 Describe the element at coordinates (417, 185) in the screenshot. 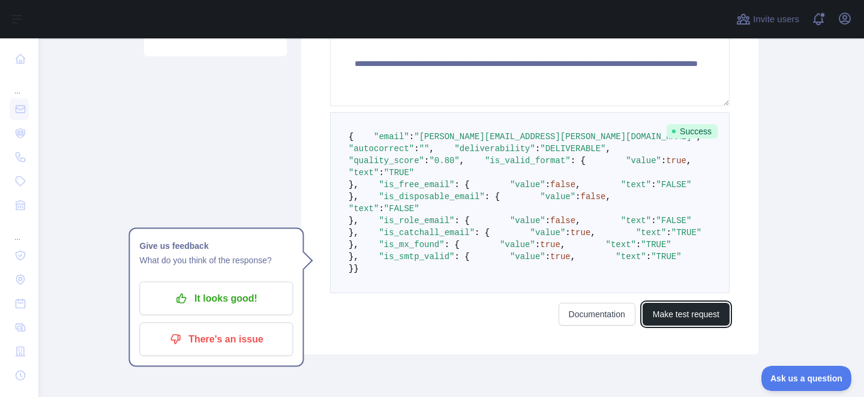

I see `span: "is_free_email"` at that location.